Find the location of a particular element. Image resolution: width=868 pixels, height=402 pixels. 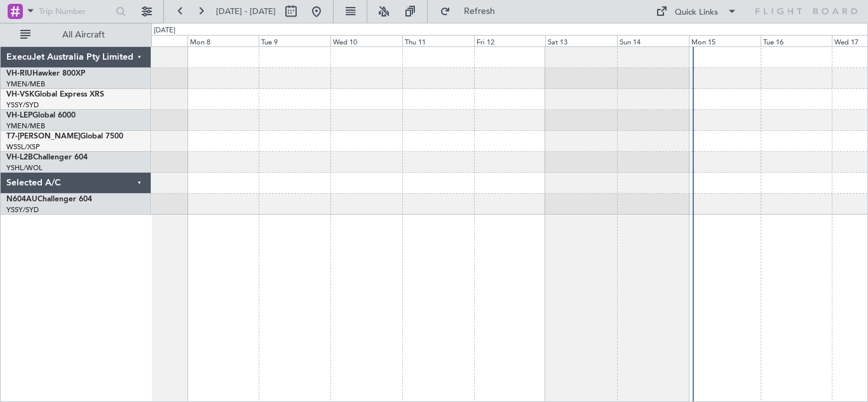

a: VH-VSKGlobal Express XRS is located at coordinates (55, 95).